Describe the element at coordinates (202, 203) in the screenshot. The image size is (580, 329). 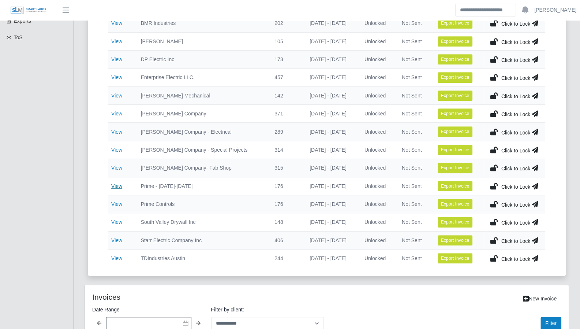
I see `td: Prime Controls` at that location.